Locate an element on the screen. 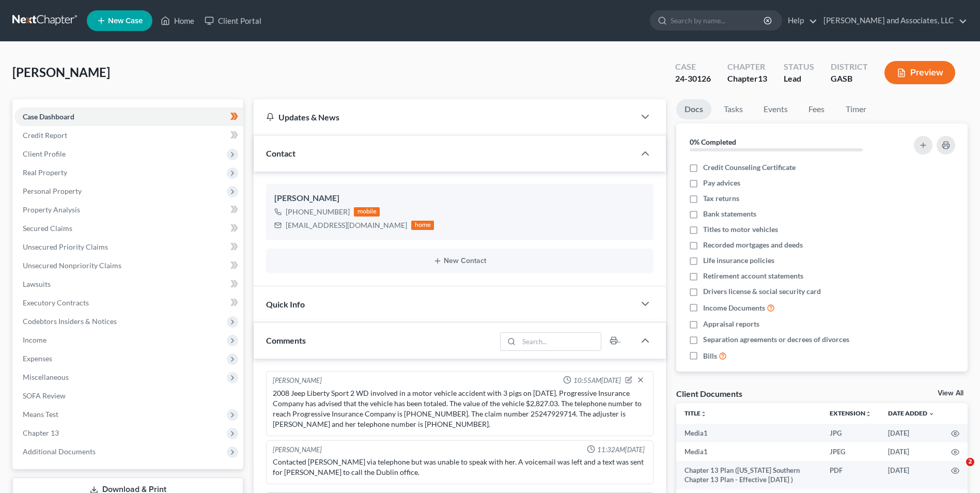 This screenshot has width=980, height=493. button: New Contact is located at coordinates (460, 261).